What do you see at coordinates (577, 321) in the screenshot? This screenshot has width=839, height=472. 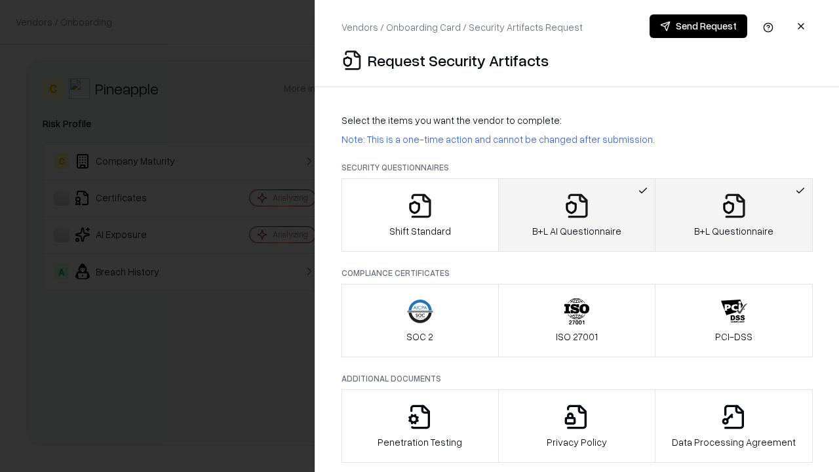 I see `button: ISO 27001` at bounding box center [577, 321].